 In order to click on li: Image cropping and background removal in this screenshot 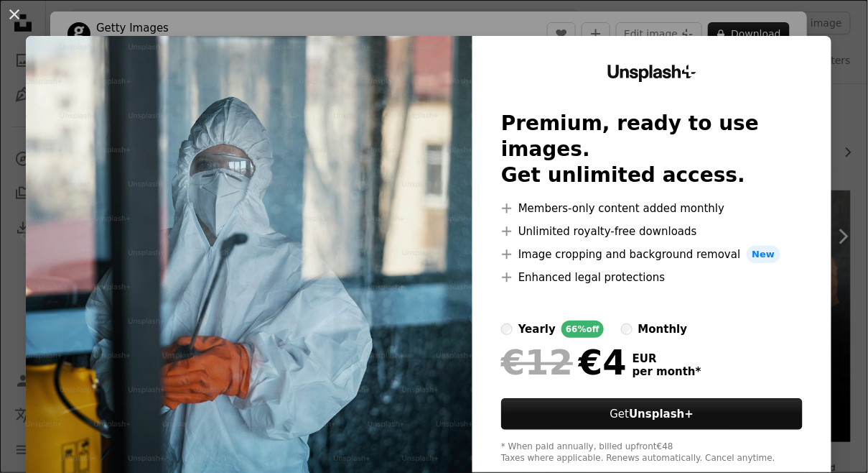, I will do `click(651, 254)`.